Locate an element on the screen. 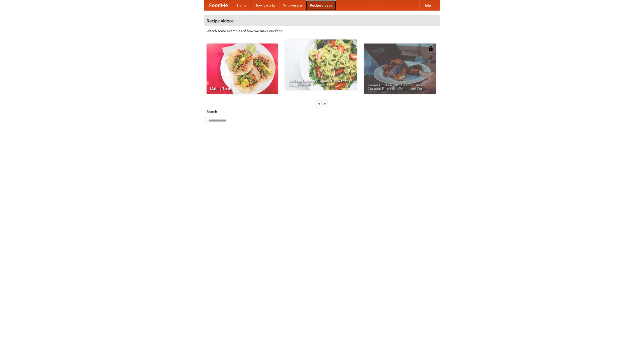  a: Recipe videos is located at coordinates (321, 5).